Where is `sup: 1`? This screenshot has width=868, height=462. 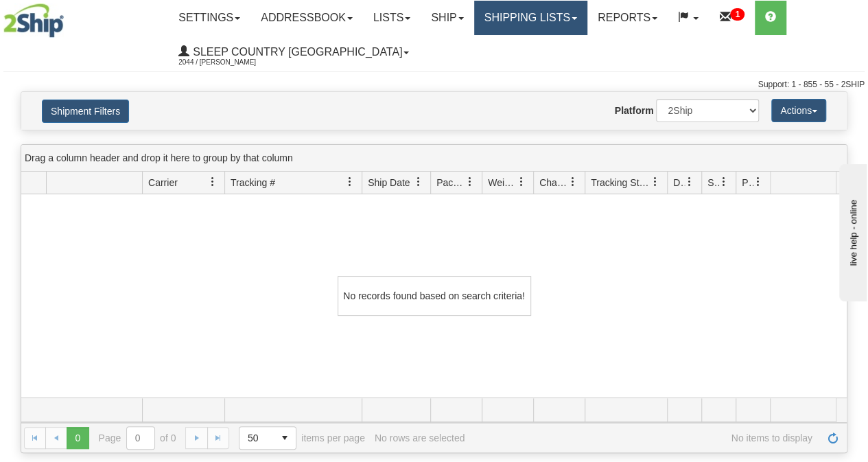 sup: 1 is located at coordinates (737, 15).